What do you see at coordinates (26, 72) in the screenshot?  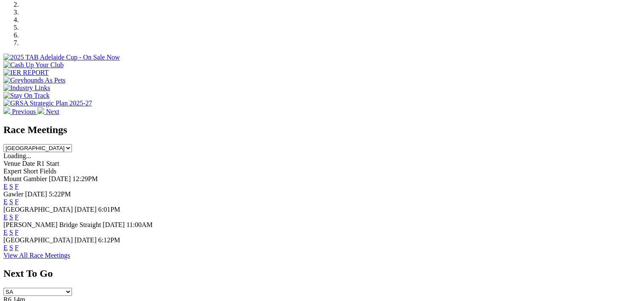 I see `img: IER REPORT` at bounding box center [26, 72].